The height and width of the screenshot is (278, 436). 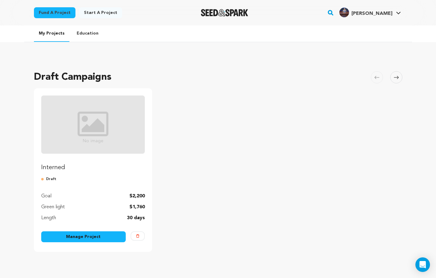 What do you see at coordinates (422, 264) in the screenshot?
I see `div: Open Intercom Messenger` at bounding box center [422, 264].